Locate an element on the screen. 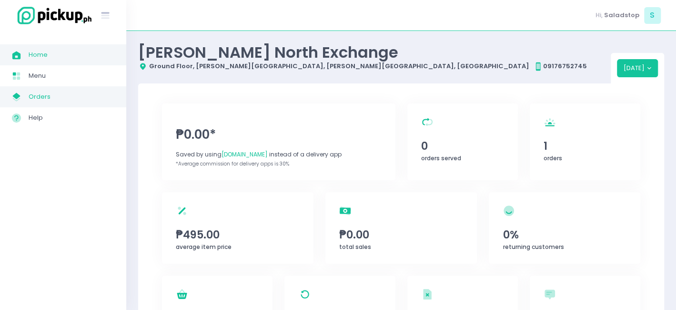 The width and height of the screenshot is (676, 310). a: 0orders served is located at coordinates (463, 142).